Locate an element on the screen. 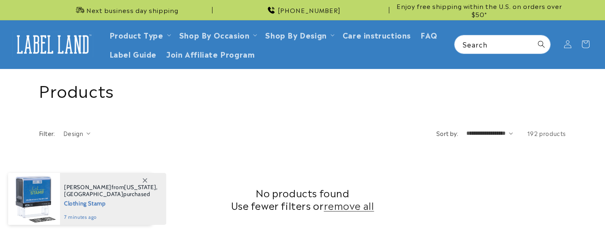  span: Enjoy free shipping within the U.S. on orders over $50* is located at coordinates (479, 10).